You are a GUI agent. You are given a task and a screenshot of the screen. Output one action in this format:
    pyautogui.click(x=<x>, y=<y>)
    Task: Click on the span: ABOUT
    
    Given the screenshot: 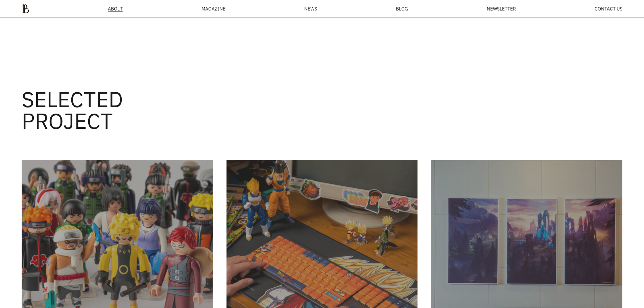 What is the action you would take?
    pyautogui.click(x=115, y=9)
    